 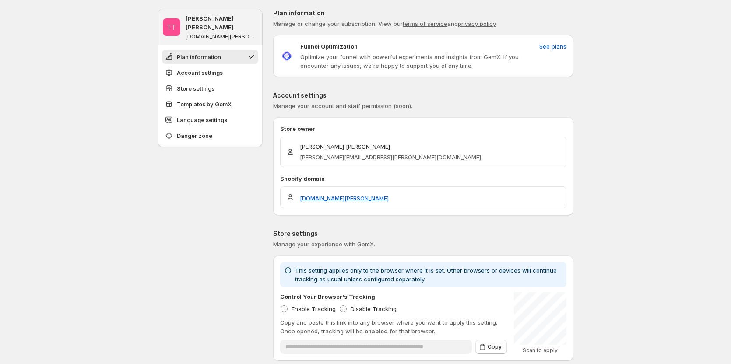 I want to click on p: Store settings, so click(x=424, y=234).